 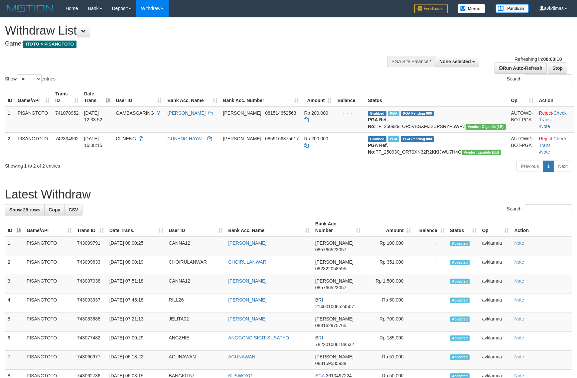 What do you see at coordinates (91, 304) in the screenshot?
I see `td: 743093937` at bounding box center [91, 304].